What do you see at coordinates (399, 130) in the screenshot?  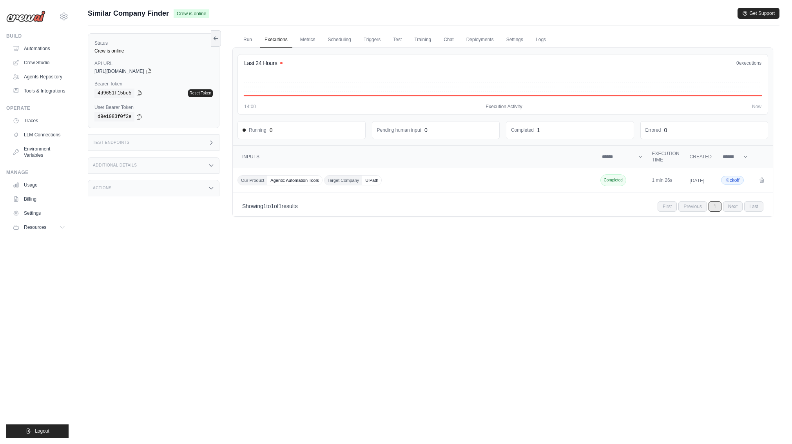 I see `dd: Pending human input` at bounding box center [399, 130].